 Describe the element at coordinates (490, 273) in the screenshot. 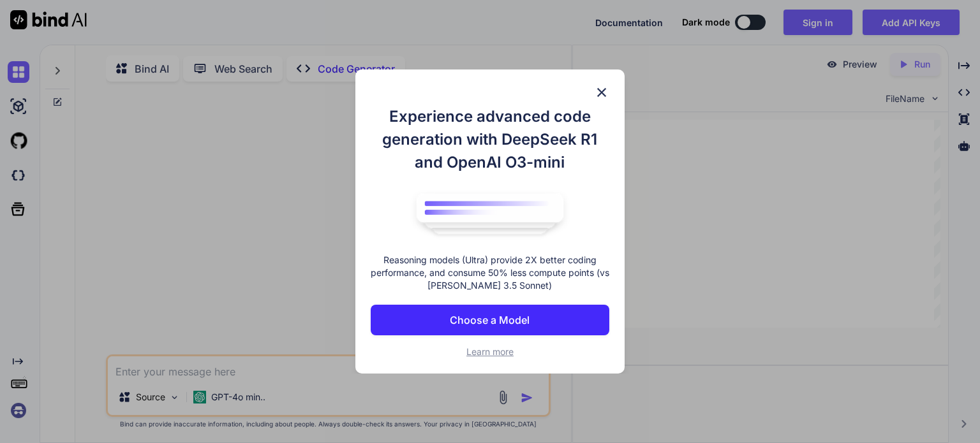

I see `p: Reasoning models (Ultra) provide 2X better coding performance, and consume 50% less compute point...` at that location.